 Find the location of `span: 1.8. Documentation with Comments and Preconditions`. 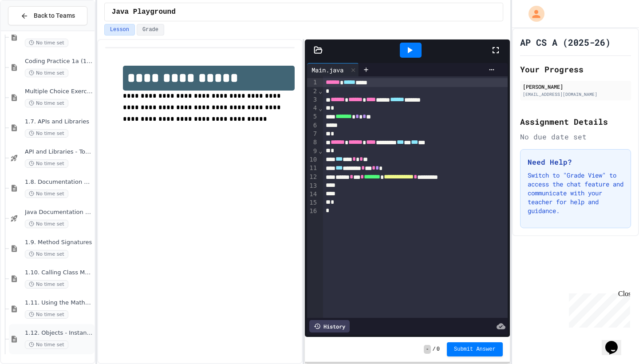

span: 1.8. Documentation with Comments and Preconditions is located at coordinates (58, 182).